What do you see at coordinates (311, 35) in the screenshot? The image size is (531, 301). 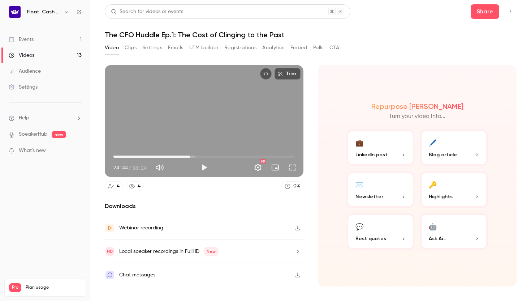 I see `h1: The CFO Huddle Ep.1: The Cost of Clinging to the Past` at bounding box center [311, 35].